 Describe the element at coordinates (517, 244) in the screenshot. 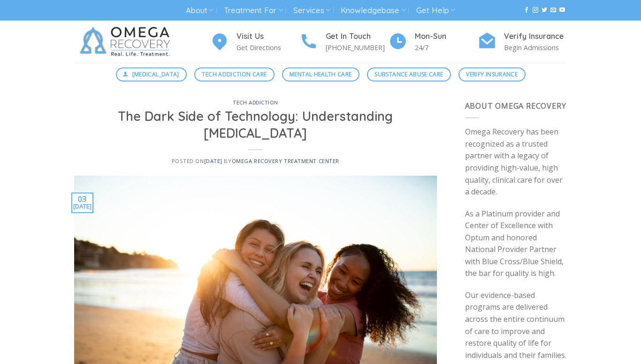

I see `p: As a Platinum provider and Center of Excellence with Optum and honored National Provider Partner ...` at that location.